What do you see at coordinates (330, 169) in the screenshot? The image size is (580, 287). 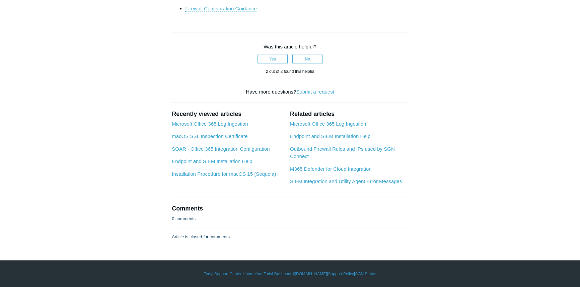 I see `a: M365 Defender for Cloud Integration` at bounding box center [330, 169].